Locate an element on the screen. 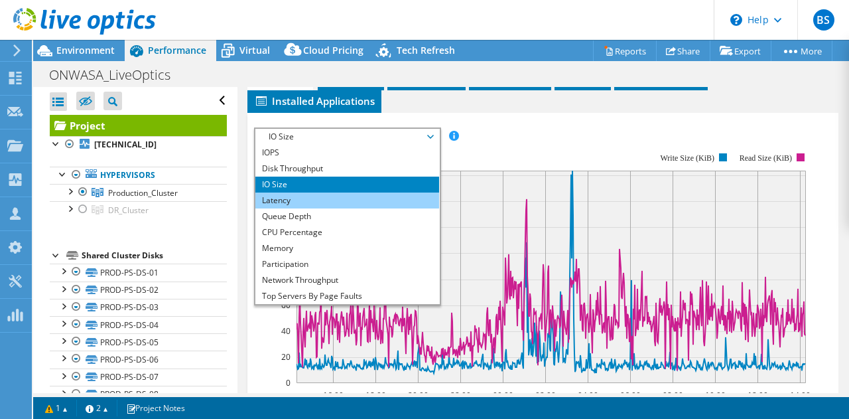 This screenshot has width=849, height=419. a: PROD-PS-DS-07 is located at coordinates (138, 377).